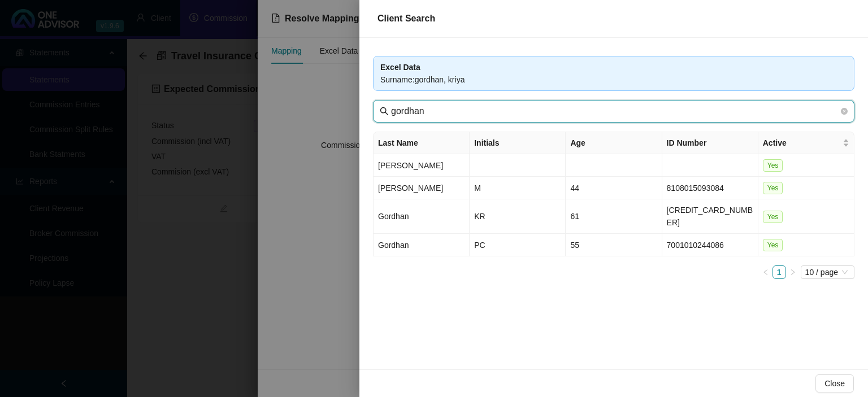 The width and height of the screenshot is (868, 397). What do you see at coordinates (766, 272) in the screenshot?
I see `button: left` at bounding box center [766, 272].